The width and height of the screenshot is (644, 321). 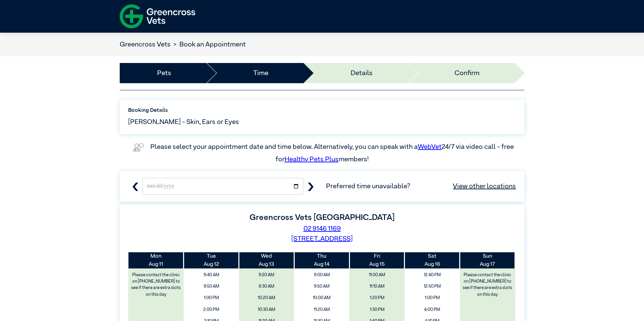 What do you see at coordinates (377, 260) in the screenshot?
I see `th: Aug 15` at bounding box center [377, 260].